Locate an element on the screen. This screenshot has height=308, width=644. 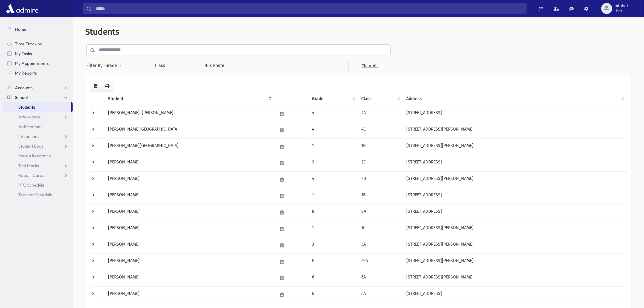
span: Teacher Schedule is located at coordinates (35, 195).